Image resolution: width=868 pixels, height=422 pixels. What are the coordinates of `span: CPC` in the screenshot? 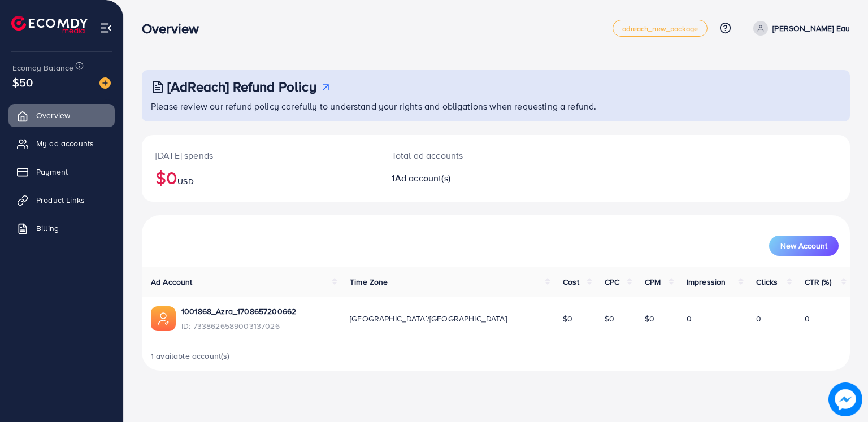 It's located at (612, 282).